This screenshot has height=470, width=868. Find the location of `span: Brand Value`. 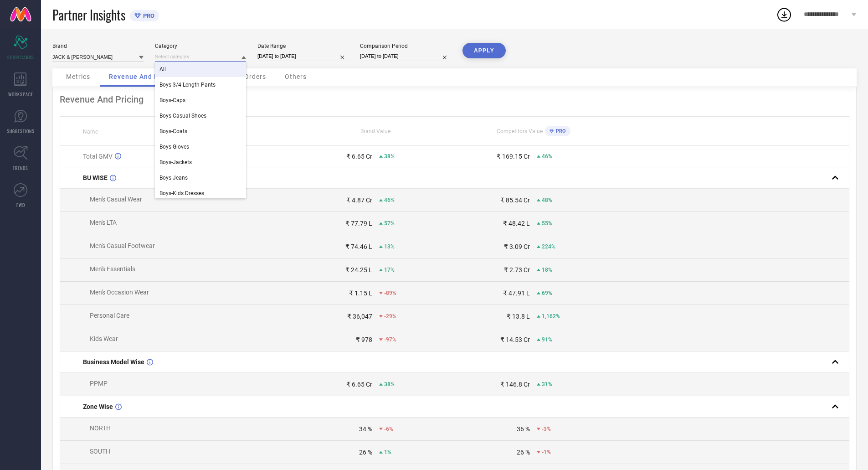

span: Brand Value is located at coordinates (375, 131).